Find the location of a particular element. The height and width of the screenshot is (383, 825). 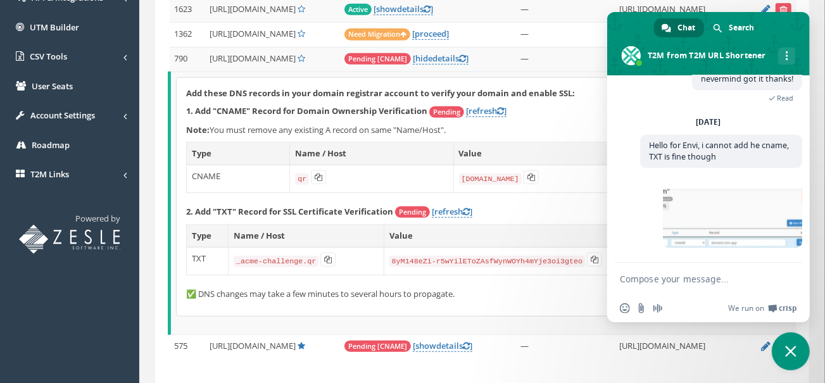

code: 8yM148eZi-r5wYilEToZAsfWynWOYh4mYje3oi3gteo is located at coordinates (488, 262).